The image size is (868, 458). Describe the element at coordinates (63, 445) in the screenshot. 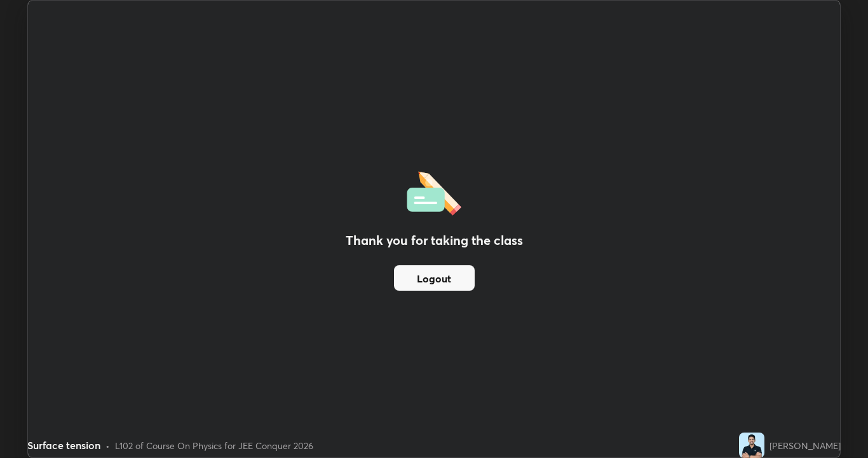

I see `div: Surface tension` at that location.